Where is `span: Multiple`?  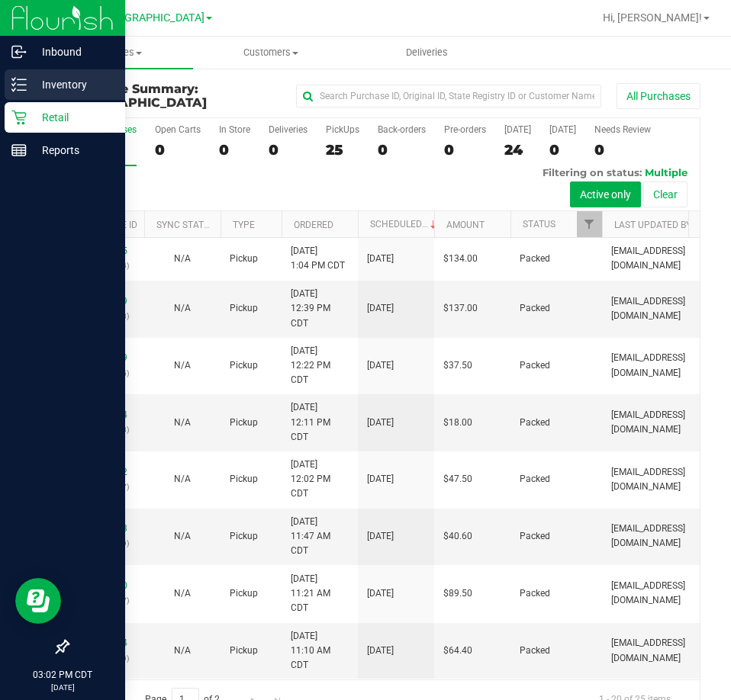 span: Multiple is located at coordinates (666, 172).